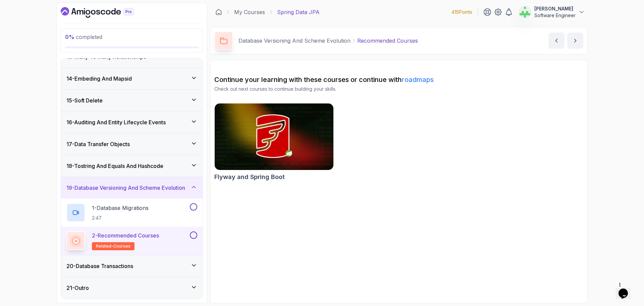  I want to click on button: 17-Data Transfer Objects, so click(132, 144).